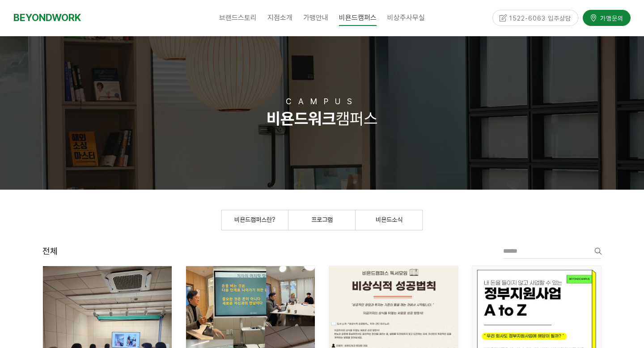 The width and height of the screenshot is (644, 348). What do you see at coordinates (358, 18) in the screenshot?
I see `a: 비욘드캠퍼스` at bounding box center [358, 18].